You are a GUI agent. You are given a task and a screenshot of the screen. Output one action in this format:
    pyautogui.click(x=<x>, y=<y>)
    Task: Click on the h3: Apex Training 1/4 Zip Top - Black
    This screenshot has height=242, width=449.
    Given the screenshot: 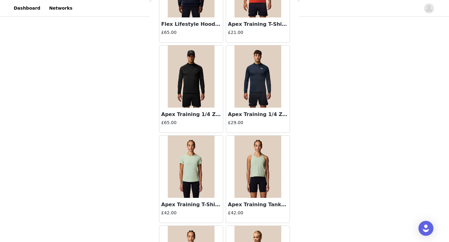 What is the action you would take?
    pyautogui.click(x=191, y=115)
    